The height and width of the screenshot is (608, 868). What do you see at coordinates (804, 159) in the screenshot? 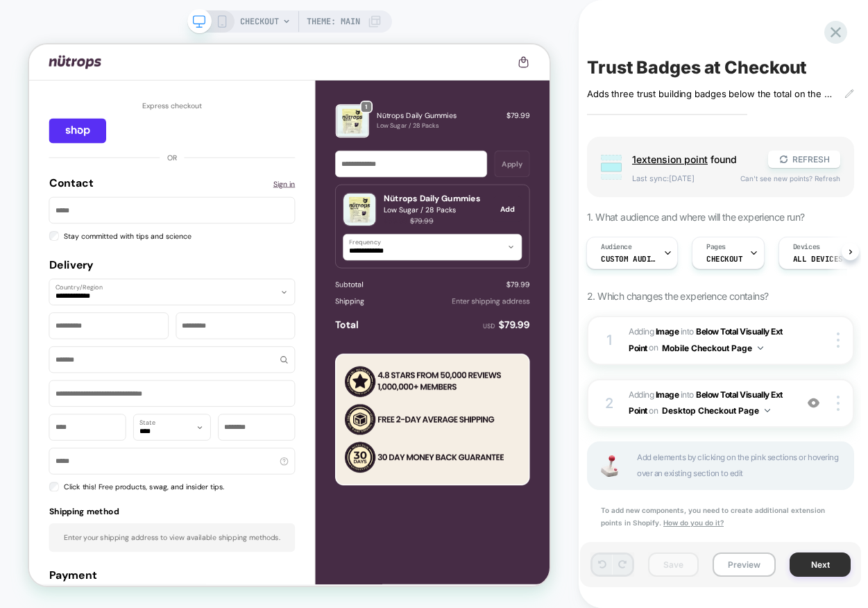
I see `button: REFRESH` at bounding box center [804, 159].